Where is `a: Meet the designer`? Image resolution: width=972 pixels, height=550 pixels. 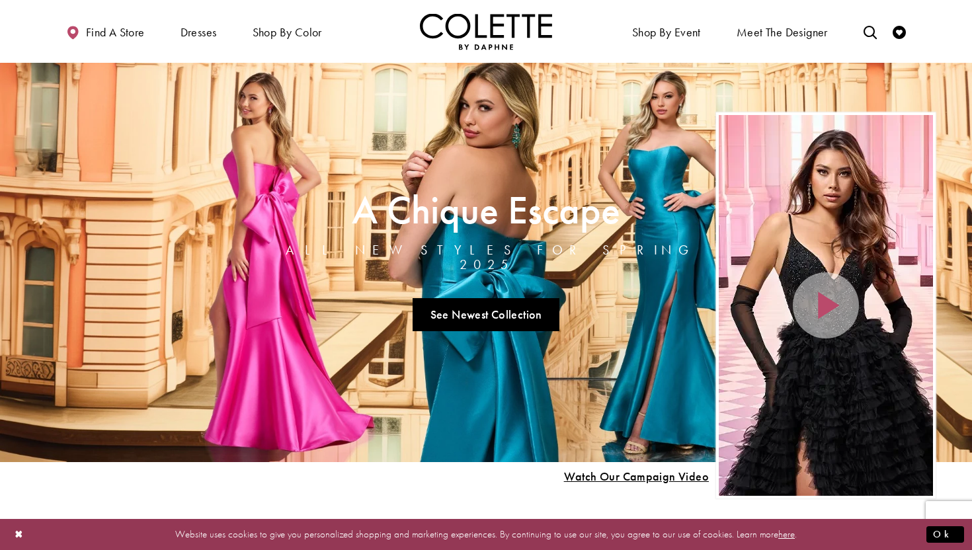
a: Meet the designer is located at coordinates (782, 31).